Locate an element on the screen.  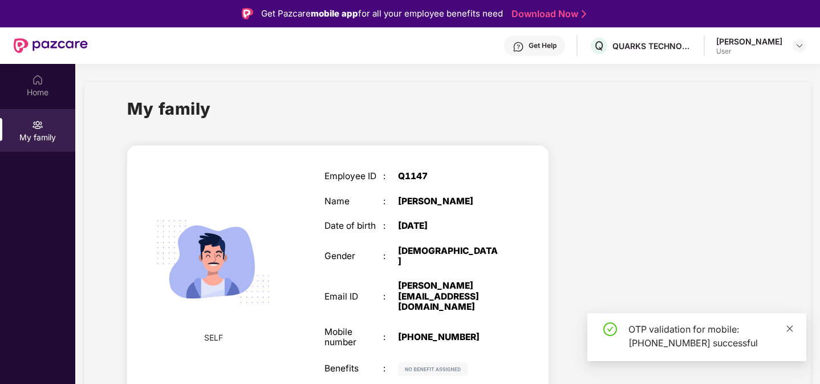
h1: My family is located at coordinates (169, 108).